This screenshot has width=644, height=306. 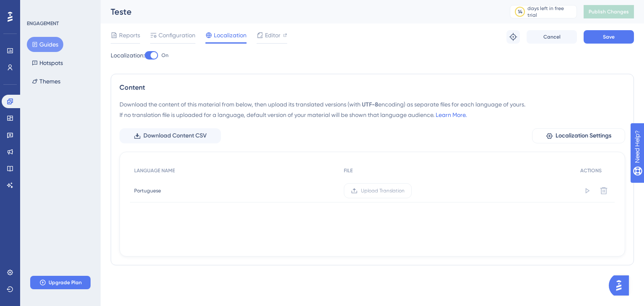 What do you see at coordinates (520, 12) in the screenshot?
I see `div: 14` at bounding box center [520, 12].